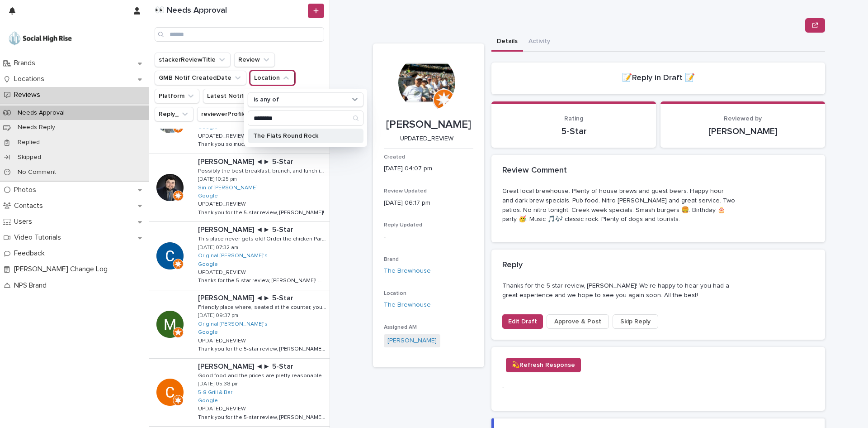 Image resolution: width=868 pixels, height=428 pixels. I want to click on p: Locations, so click(31, 79).